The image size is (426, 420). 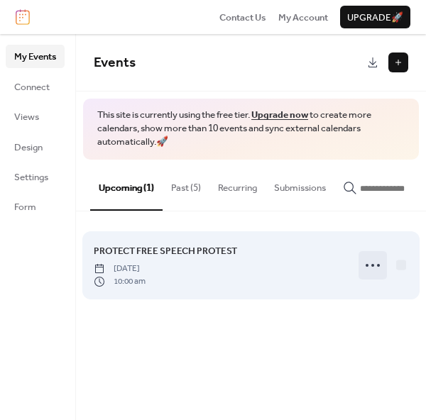 I want to click on span: Design, so click(x=28, y=148).